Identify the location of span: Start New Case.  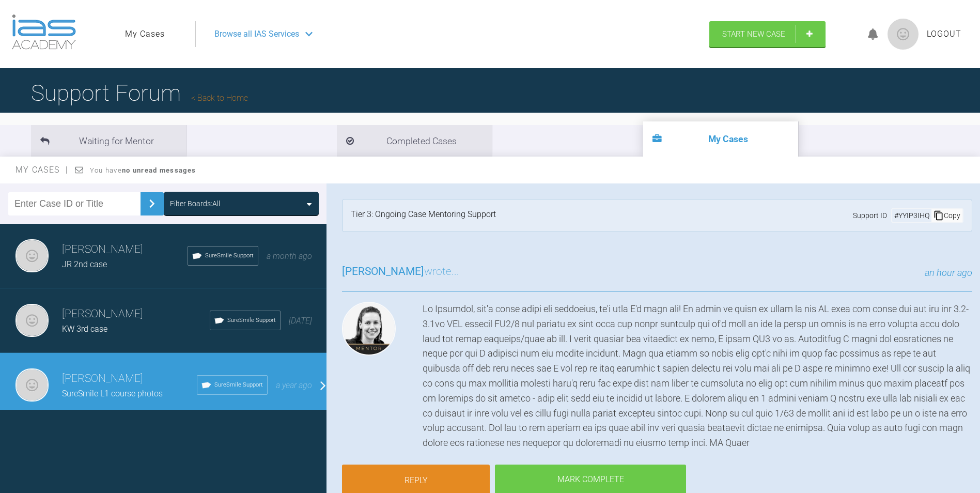
(753, 34).